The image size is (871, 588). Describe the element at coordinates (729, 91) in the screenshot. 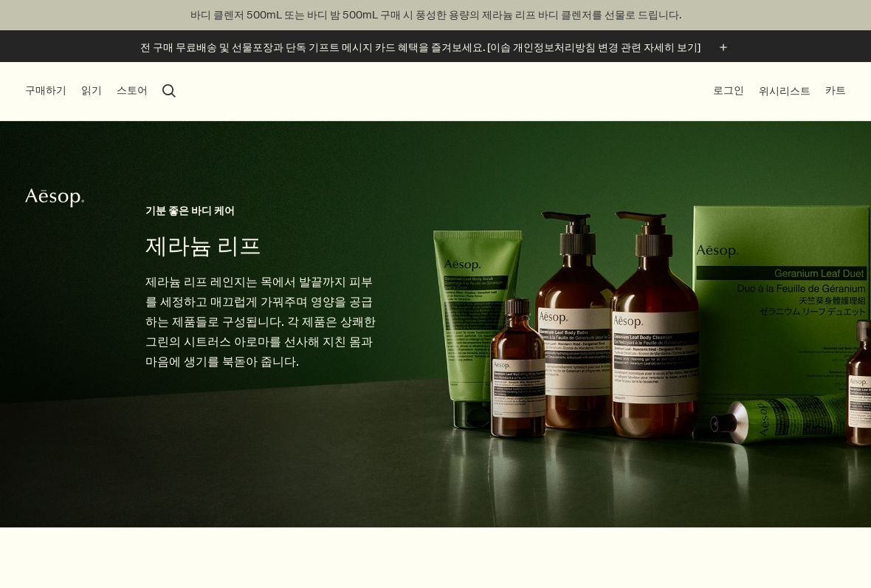

I see `button: 로그인` at that location.